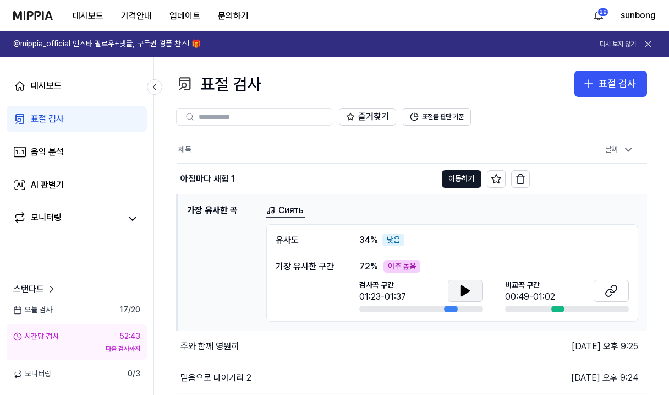 The image size is (669, 395). I want to click on img: 알림, so click(599, 15).